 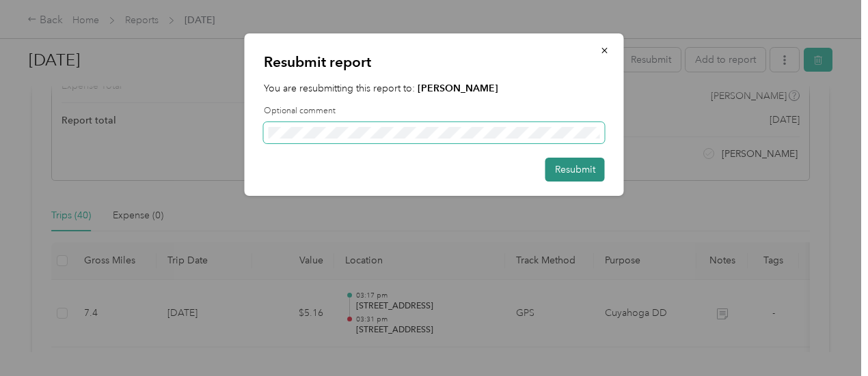 I want to click on button: Resubmit, so click(x=575, y=169).